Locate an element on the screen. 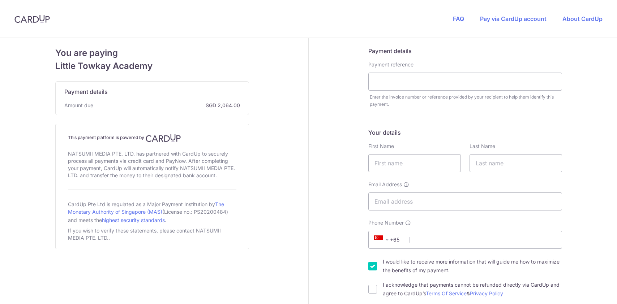  input: Email address is located at coordinates (465, 202).